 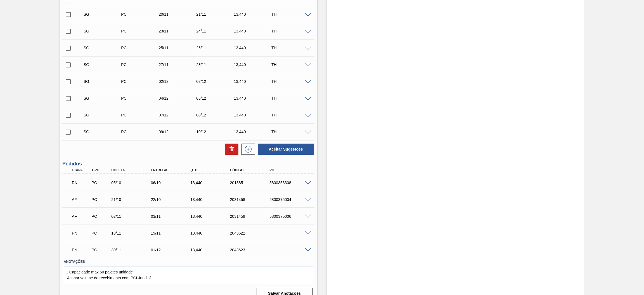 What do you see at coordinates (179, 115) in the screenshot?
I see `div: 07/12/2025` at bounding box center [179, 115].